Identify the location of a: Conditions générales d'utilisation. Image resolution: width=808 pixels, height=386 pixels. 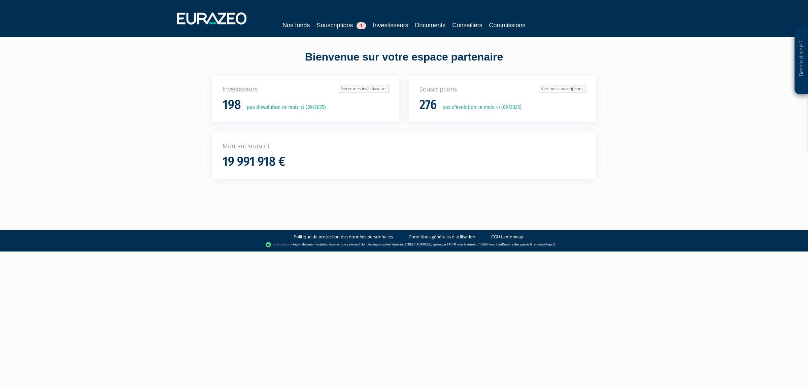
(442, 237).